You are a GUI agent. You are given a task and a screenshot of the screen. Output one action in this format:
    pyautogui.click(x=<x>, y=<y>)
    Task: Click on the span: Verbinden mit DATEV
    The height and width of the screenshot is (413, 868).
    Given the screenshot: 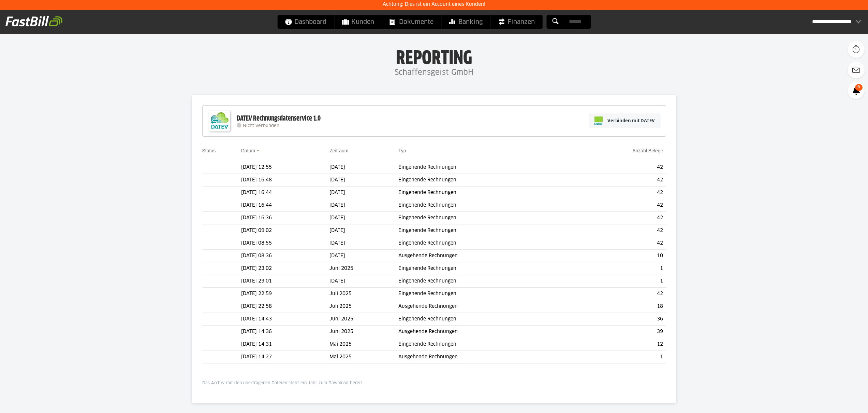 What is the action you would take?
    pyautogui.click(x=631, y=121)
    